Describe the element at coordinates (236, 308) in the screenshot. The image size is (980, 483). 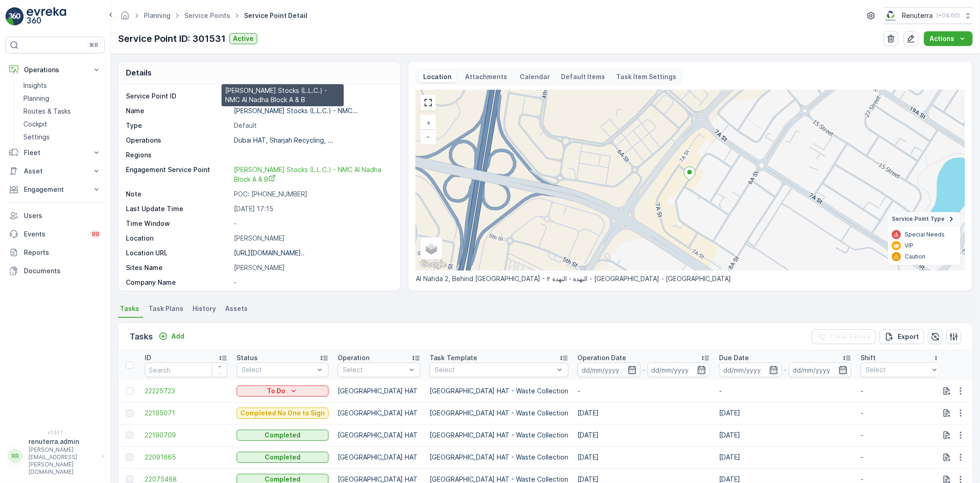
I see `span: Assets` at that location.